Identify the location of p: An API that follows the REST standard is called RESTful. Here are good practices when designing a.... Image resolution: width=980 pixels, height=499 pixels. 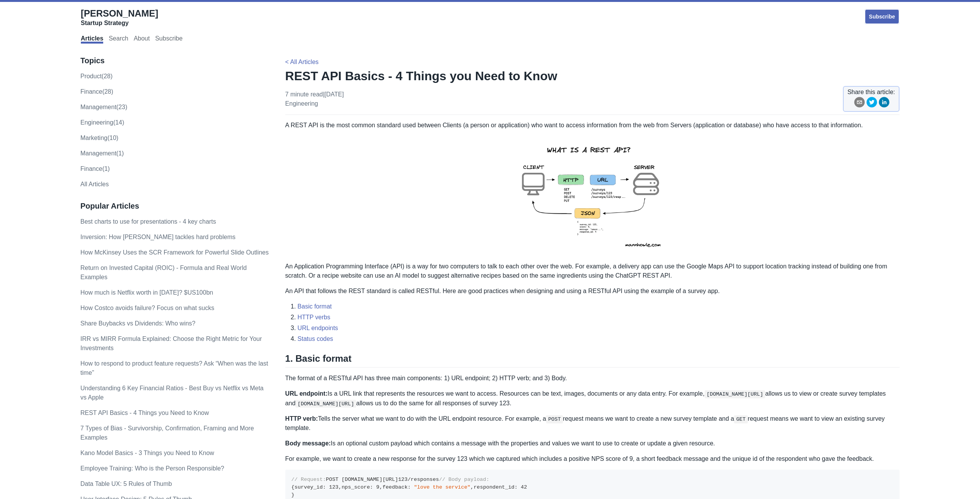
(593, 291).